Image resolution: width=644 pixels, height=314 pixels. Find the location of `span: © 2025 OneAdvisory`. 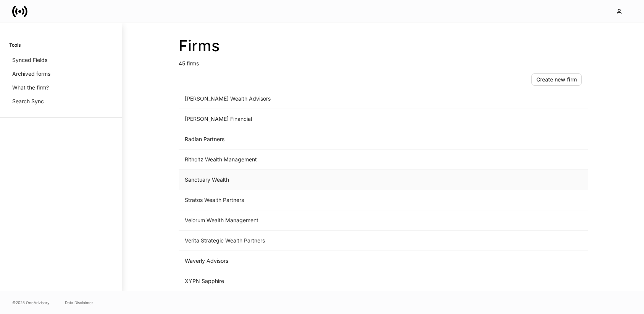

span: © 2025 OneAdvisory is located at coordinates (31, 302).